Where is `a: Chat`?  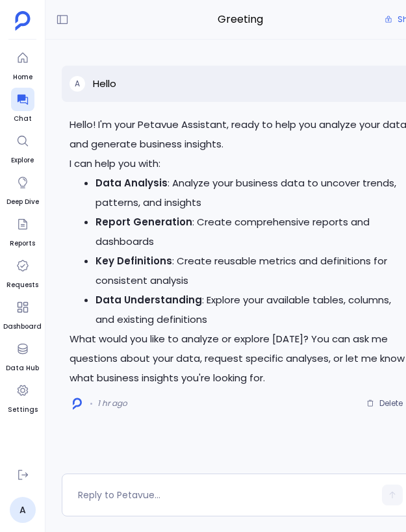 a: Chat is located at coordinates (23, 106).